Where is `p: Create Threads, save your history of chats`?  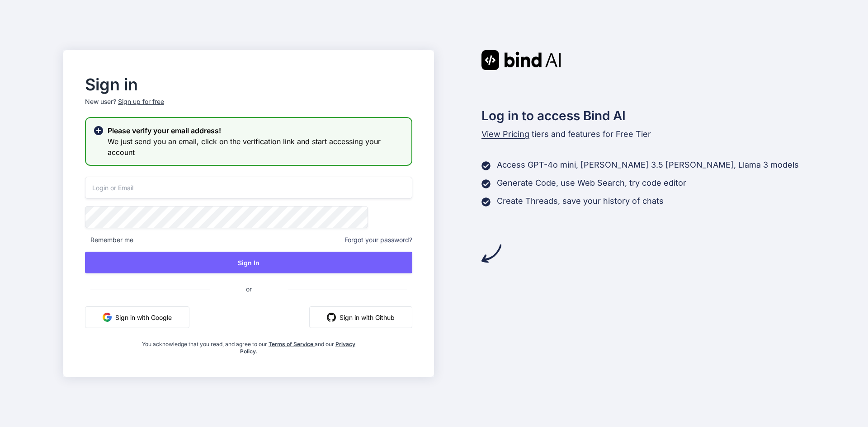 p: Create Threads, save your history of chats is located at coordinates (580, 202).